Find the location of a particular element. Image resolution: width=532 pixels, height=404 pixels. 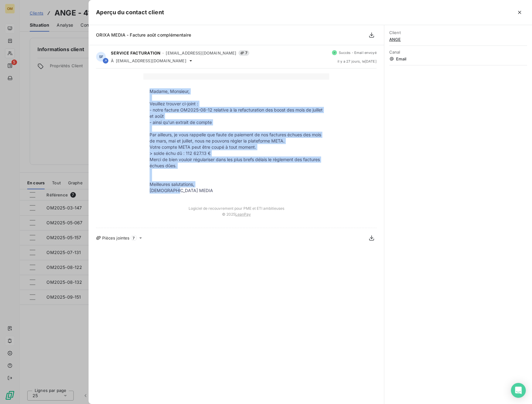

span: Canal is located at coordinates (458, 52).